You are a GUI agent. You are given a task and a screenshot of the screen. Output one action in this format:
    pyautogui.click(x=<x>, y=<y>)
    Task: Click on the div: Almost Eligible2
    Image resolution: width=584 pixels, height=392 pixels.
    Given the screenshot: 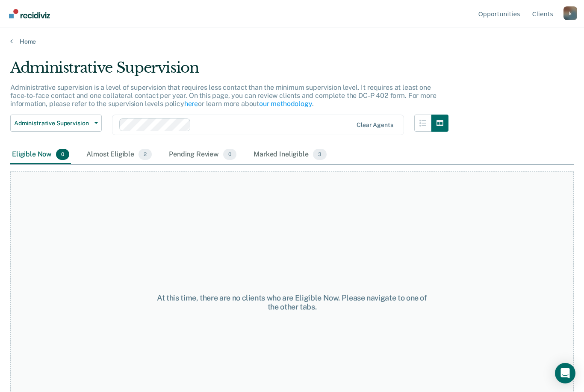 What is the action you would take?
    pyautogui.click(x=119, y=155)
    